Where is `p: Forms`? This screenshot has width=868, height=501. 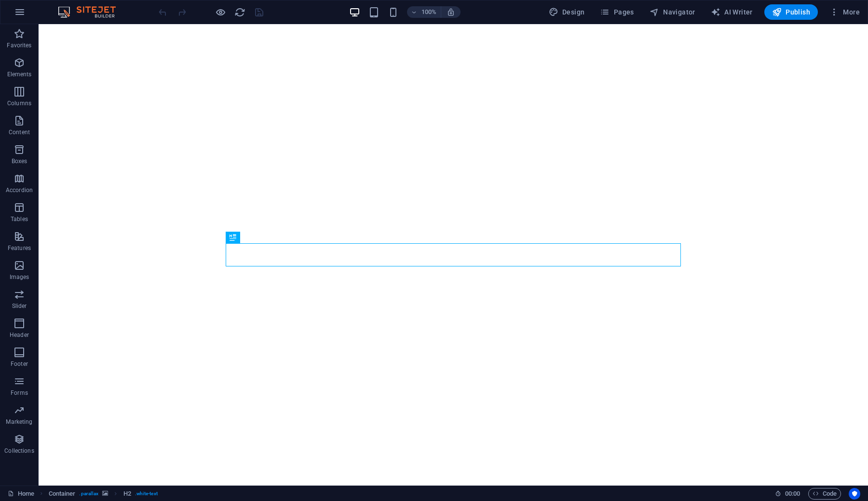 p: Forms is located at coordinates (19, 393).